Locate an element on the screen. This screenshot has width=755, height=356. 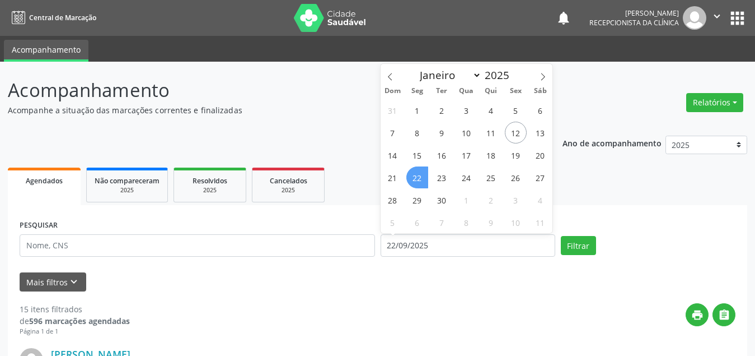
span: Setembro 4, 2025 is located at coordinates (491, 110).